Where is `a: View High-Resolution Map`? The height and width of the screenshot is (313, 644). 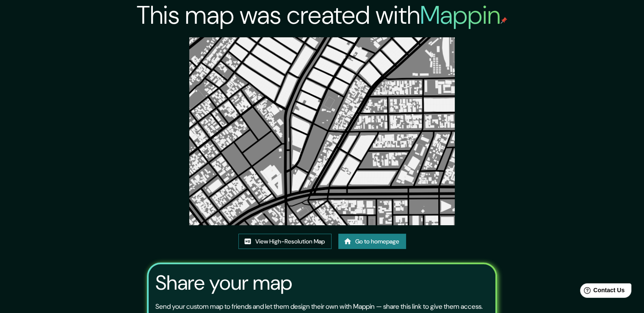 a: View High-Resolution Map is located at coordinates (285, 241).